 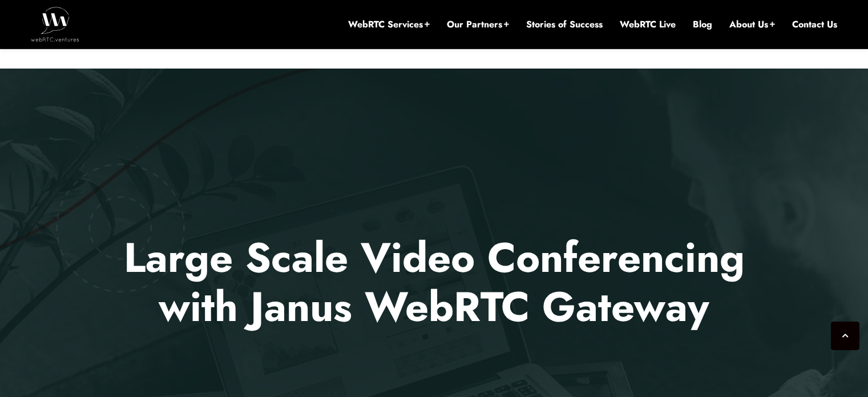 What do you see at coordinates (434, 282) in the screenshot?
I see `p: Large Scale Video Conferencing with Janus WebRTC Gateway` at bounding box center [434, 282].